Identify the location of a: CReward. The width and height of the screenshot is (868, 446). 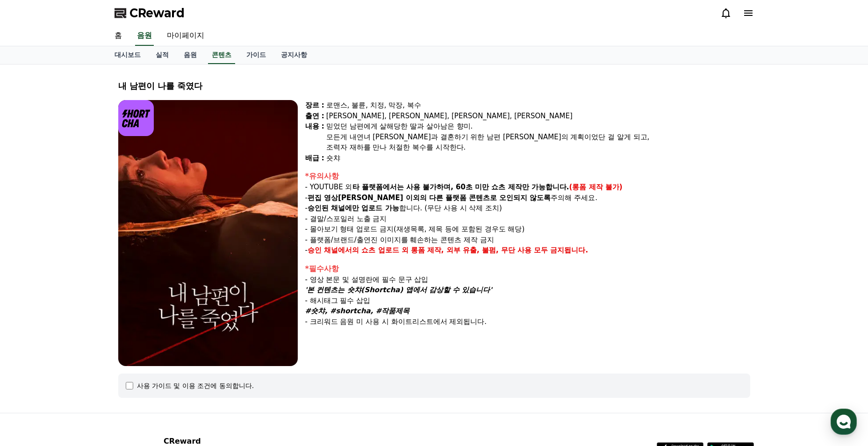
(150, 13).